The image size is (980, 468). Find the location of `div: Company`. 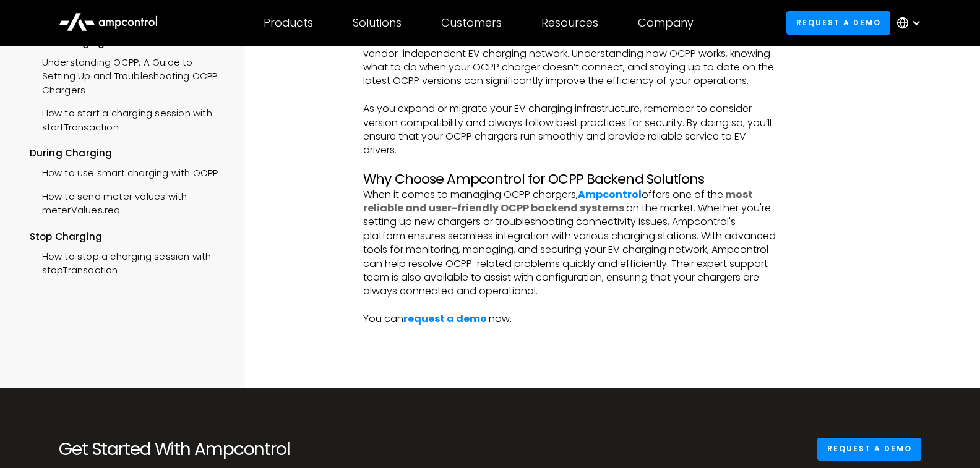

div: Company is located at coordinates (666, 23).